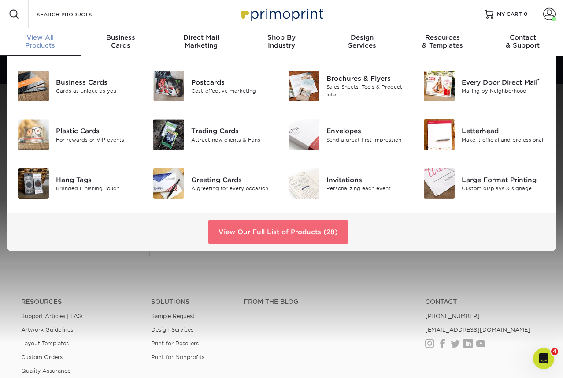  What do you see at coordinates (442, 37) in the screenshot?
I see `span: Resources` at bounding box center [442, 37].